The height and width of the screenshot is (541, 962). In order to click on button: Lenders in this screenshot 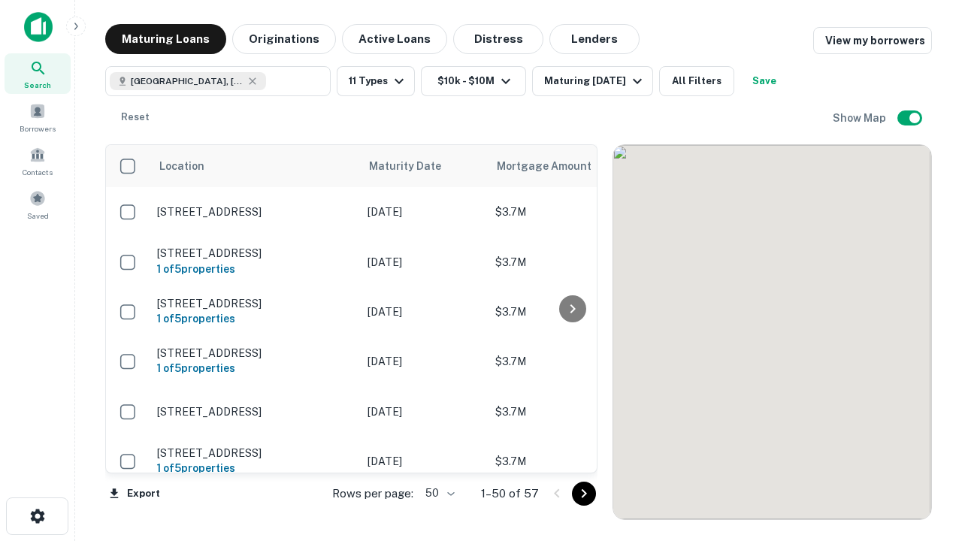, I will do `click(594, 39)`.